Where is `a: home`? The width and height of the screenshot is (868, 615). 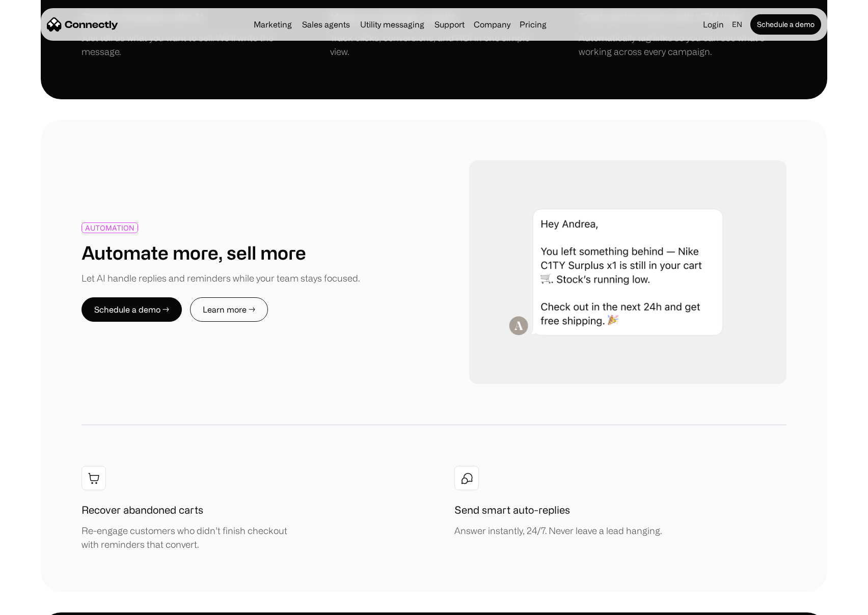
a: home is located at coordinates (82, 24).